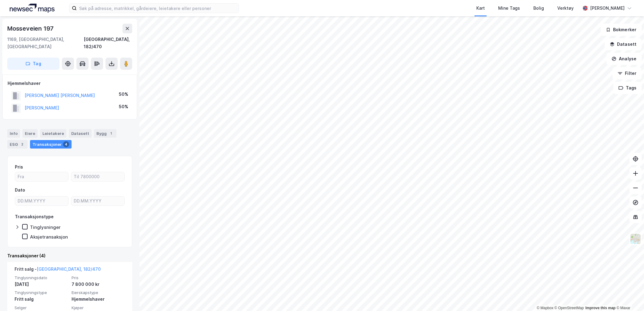 The height and width of the screenshot is (311, 644). I want to click on div: Fritt salg -, so click(58, 270).